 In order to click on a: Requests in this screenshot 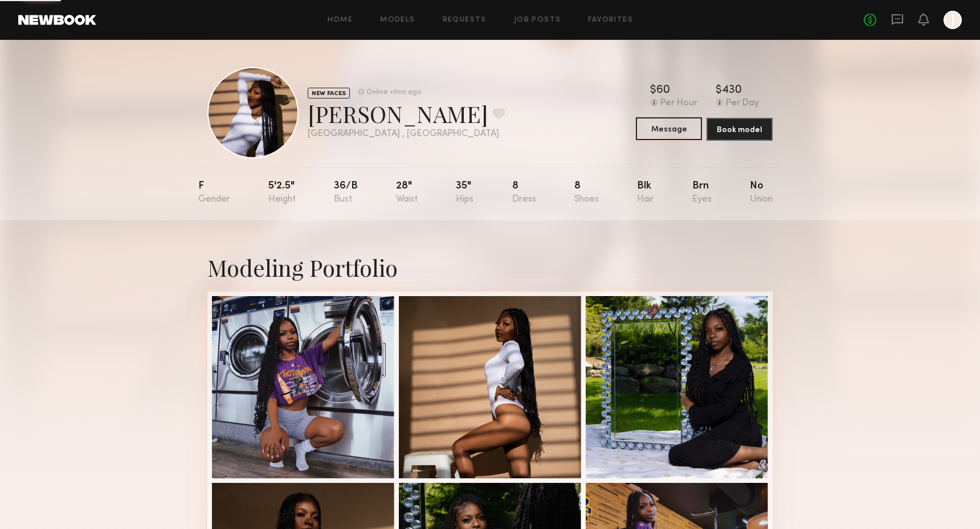, I will do `click(464, 20)`.